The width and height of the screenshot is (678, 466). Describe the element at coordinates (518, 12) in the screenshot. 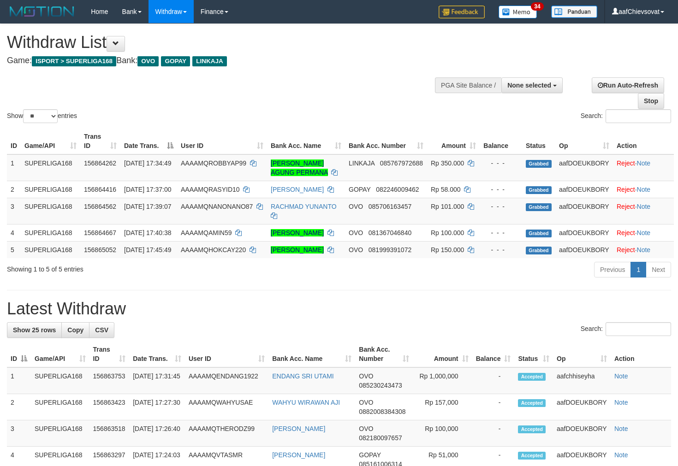

I see `img: Button%20Memo.svg` at that location.